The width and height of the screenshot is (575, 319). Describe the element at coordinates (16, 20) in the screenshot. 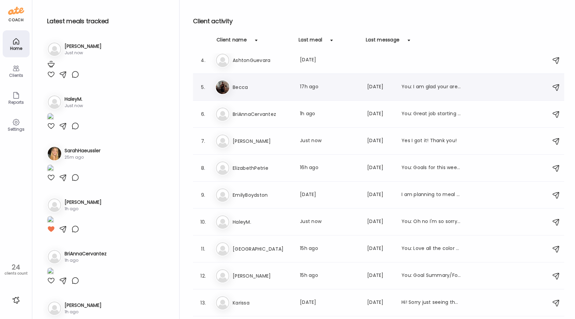

I see `div: coach` at that location.